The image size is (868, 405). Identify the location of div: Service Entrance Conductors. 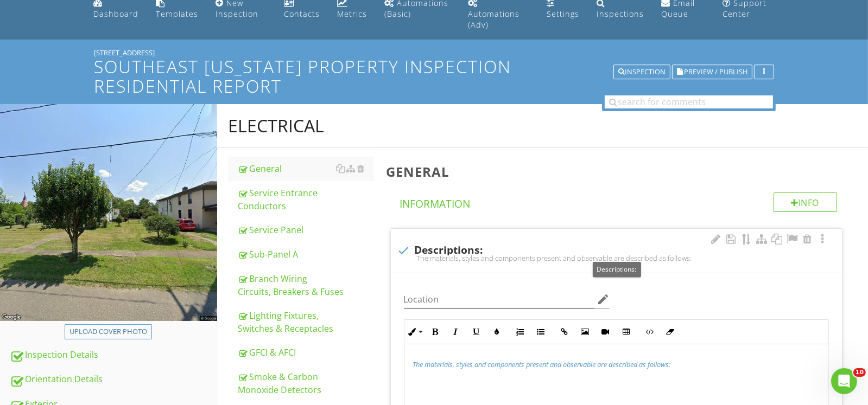
(306, 199).